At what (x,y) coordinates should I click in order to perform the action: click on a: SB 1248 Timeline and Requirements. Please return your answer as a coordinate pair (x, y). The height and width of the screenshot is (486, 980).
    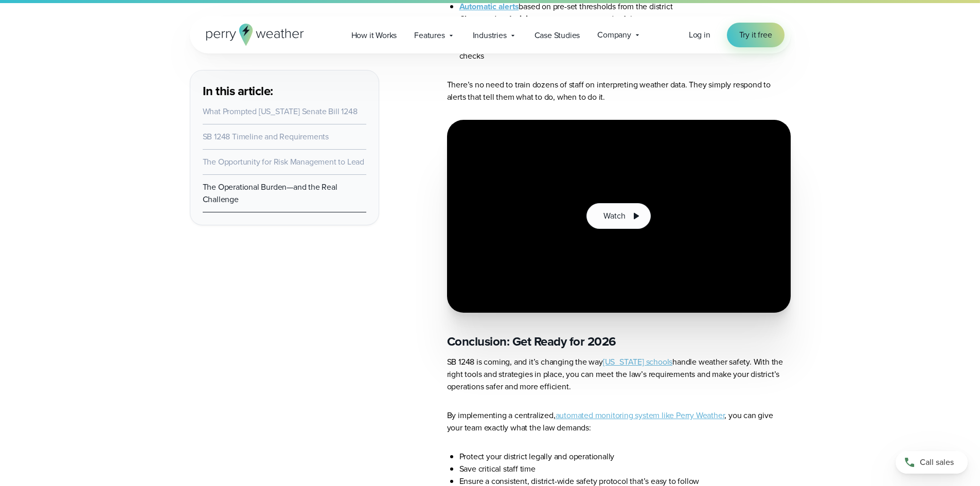
    Looking at the image, I should click on (265, 136).